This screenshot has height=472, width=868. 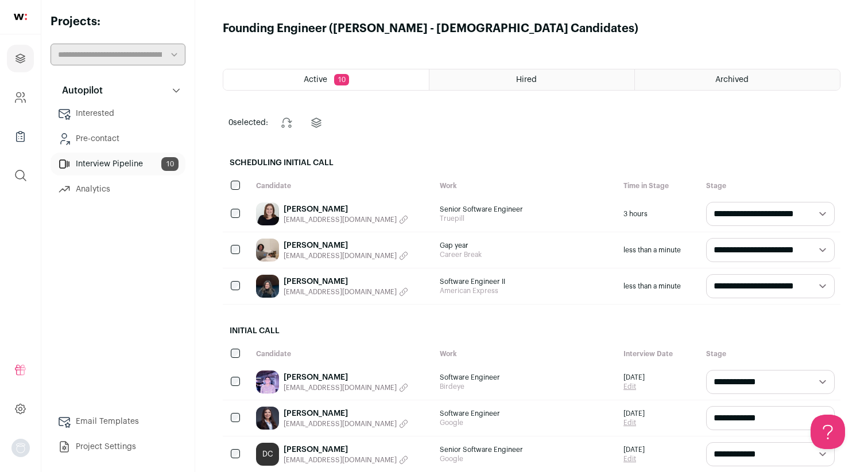 I want to click on span: Birdeye, so click(x=526, y=386).